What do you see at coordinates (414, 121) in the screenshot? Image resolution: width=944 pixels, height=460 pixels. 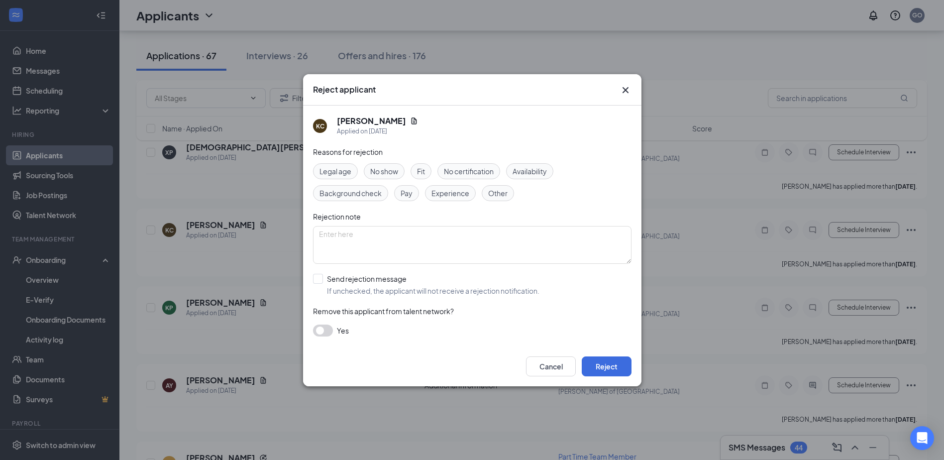 I see `svg: Document` at bounding box center [414, 121].